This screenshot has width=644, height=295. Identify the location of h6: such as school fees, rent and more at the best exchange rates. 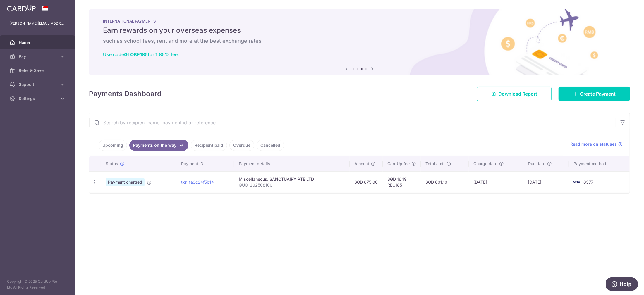
(359, 41).